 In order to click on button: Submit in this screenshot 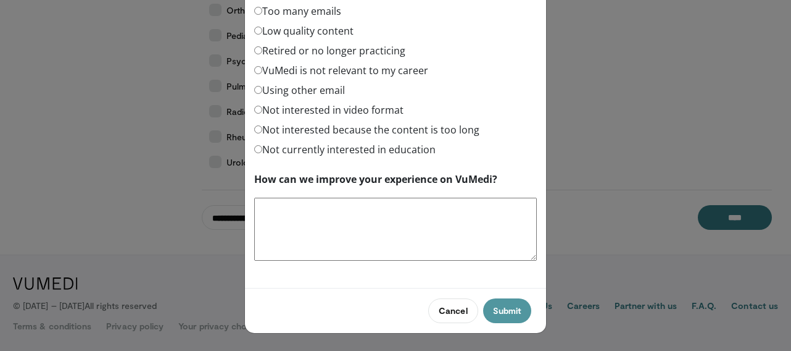, I will do `click(507, 310)`.